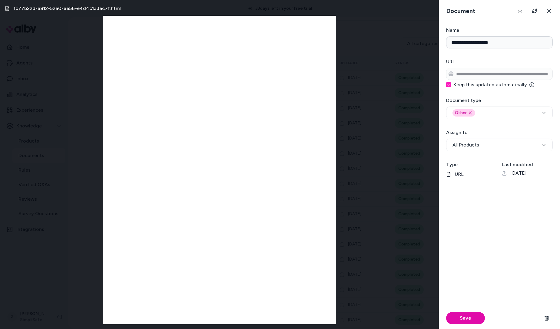 The image size is (560, 329). Describe the element at coordinates (466, 318) in the screenshot. I see `button: Save` at that location.